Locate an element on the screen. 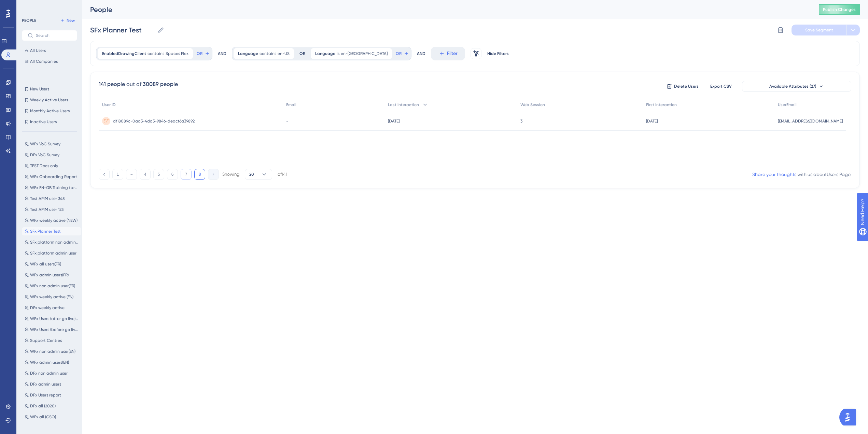  button: All Companies is located at coordinates (49, 61).